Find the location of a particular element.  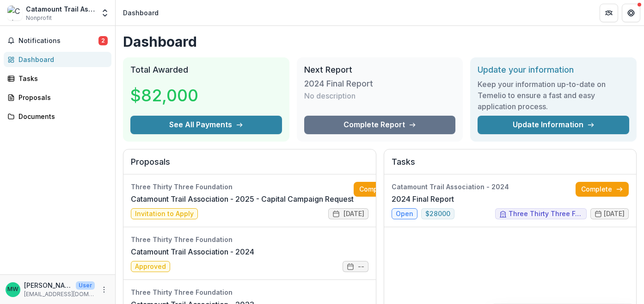

button: Partners is located at coordinates (608, 13).